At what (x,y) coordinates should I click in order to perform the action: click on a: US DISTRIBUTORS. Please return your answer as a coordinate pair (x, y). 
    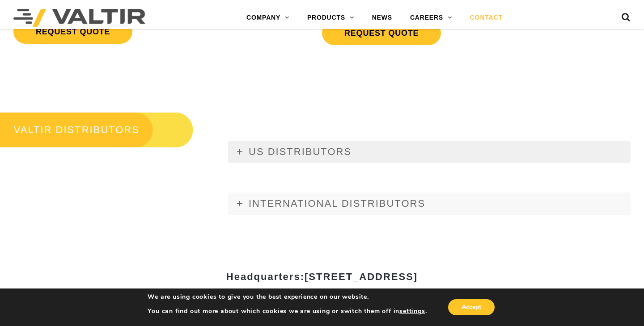
    Looking at the image, I should click on (429, 152).